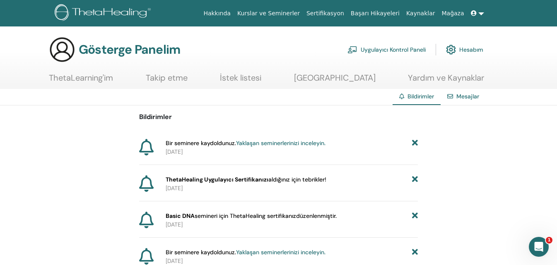  What do you see at coordinates (241, 81) in the screenshot?
I see `a: İstek listesi` at bounding box center [241, 81].